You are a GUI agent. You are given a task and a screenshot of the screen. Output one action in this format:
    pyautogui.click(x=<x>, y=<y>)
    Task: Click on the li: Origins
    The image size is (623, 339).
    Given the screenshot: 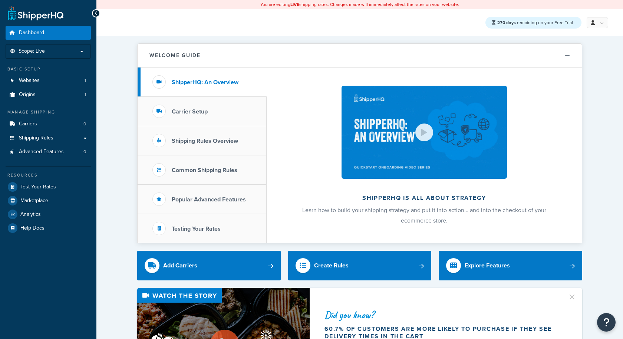 What is the action you would take?
    pyautogui.click(x=48, y=95)
    